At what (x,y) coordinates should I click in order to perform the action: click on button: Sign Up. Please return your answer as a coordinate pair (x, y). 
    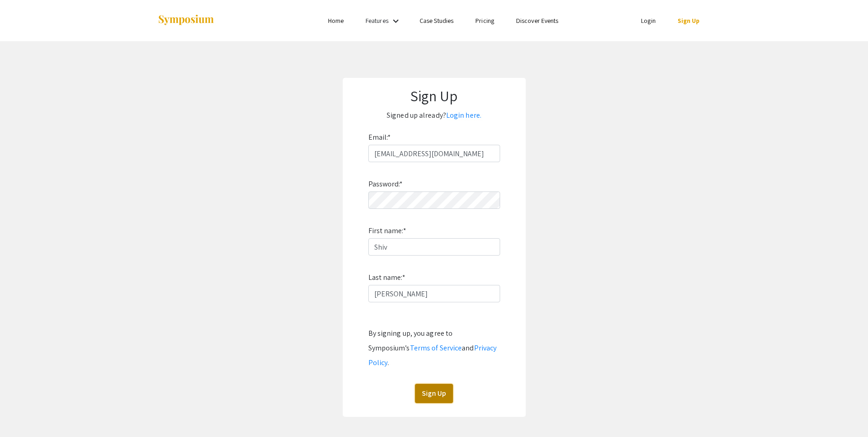
    Looking at the image, I should click on (434, 393).